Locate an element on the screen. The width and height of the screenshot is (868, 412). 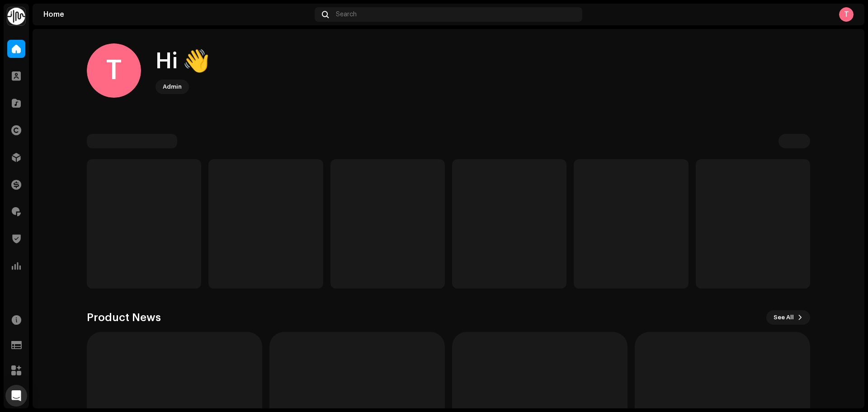
div: Home is located at coordinates (177, 15).